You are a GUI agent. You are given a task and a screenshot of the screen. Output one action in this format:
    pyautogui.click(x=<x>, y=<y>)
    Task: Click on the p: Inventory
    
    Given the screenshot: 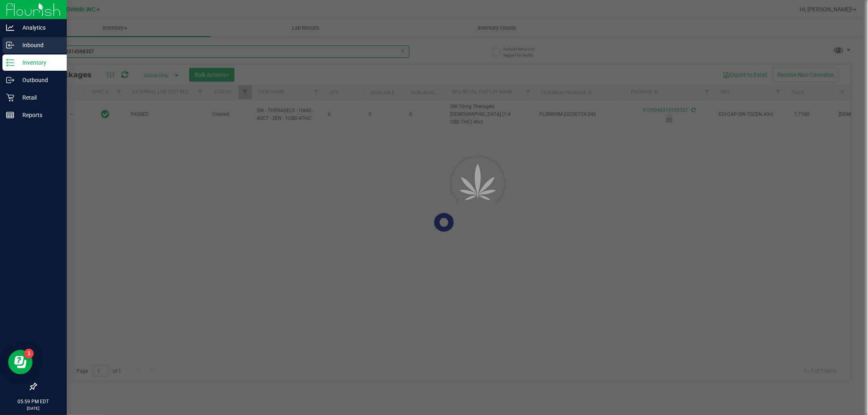 What is the action you would take?
    pyautogui.click(x=39, y=63)
    